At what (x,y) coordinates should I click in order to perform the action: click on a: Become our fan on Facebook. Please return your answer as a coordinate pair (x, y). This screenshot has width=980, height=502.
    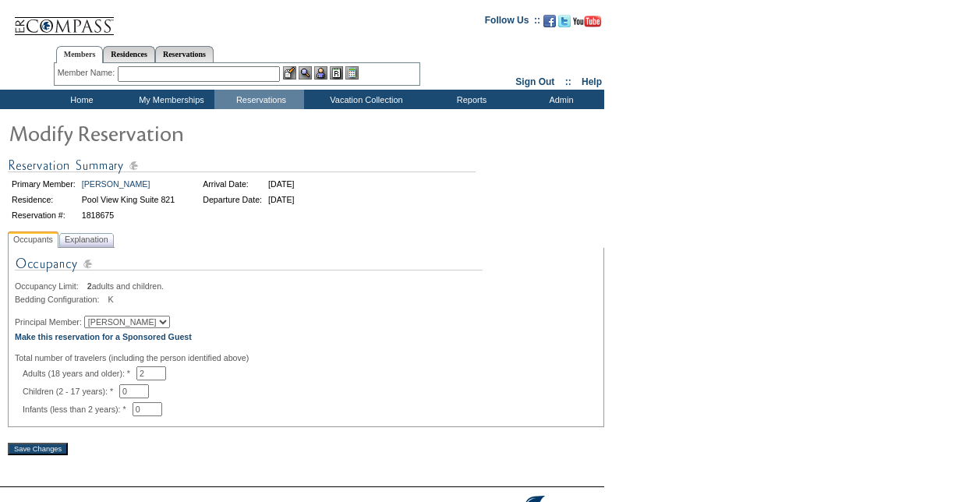
    Looking at the image, I should click on (550, 24).